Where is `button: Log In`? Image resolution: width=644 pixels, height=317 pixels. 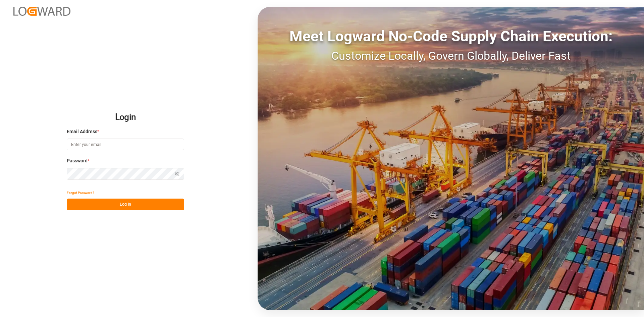
button: Log In is located at coordinates (125, 204).